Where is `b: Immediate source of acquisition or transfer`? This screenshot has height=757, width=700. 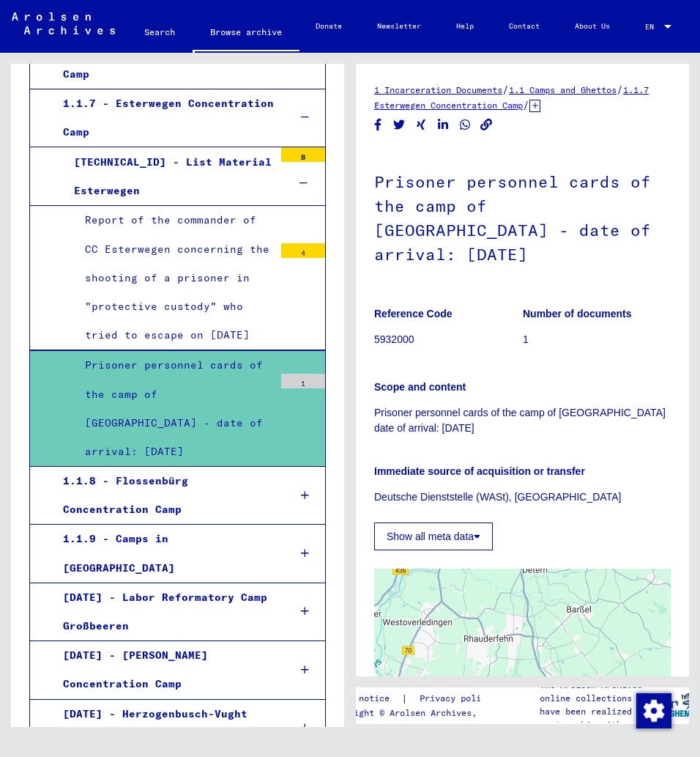 b: Immediate source of acquisition or transfer is located at coordinates (480, 471).